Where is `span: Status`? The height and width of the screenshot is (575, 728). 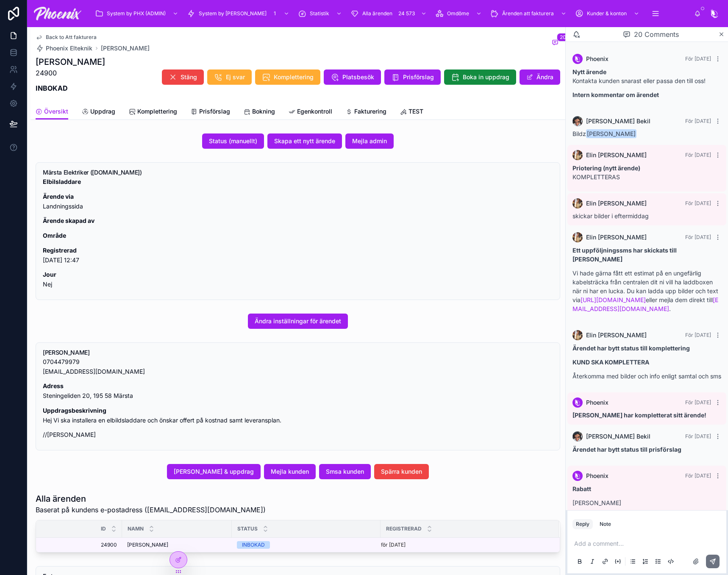 span: Status is located at coordinates (248, 529).